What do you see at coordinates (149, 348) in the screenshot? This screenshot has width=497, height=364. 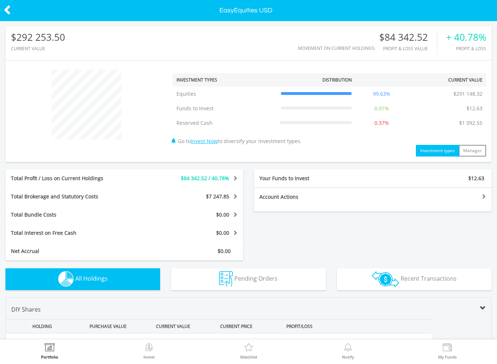 I see `img: Invest Now` at bounding box center [149, 348].